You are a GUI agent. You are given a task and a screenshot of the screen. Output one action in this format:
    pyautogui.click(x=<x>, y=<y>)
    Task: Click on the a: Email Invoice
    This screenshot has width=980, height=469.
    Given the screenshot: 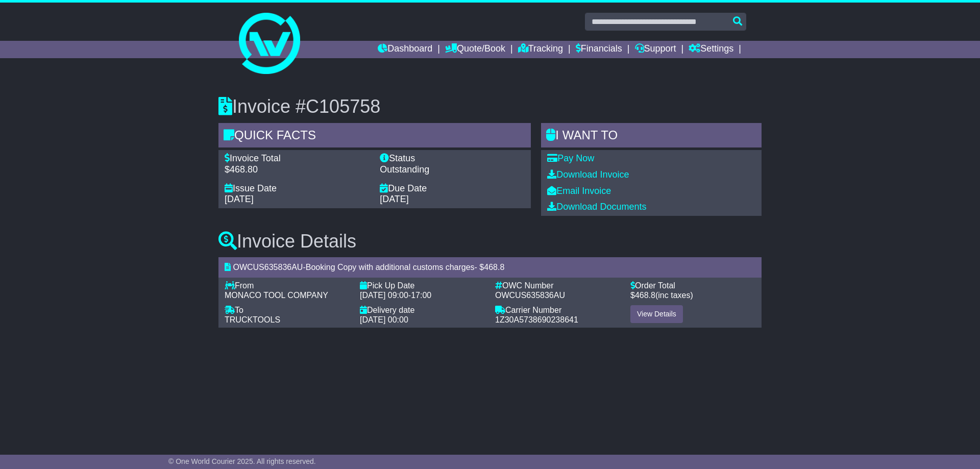 What is the action you would take?
    pyautogui.click(x=579, y=191)
    